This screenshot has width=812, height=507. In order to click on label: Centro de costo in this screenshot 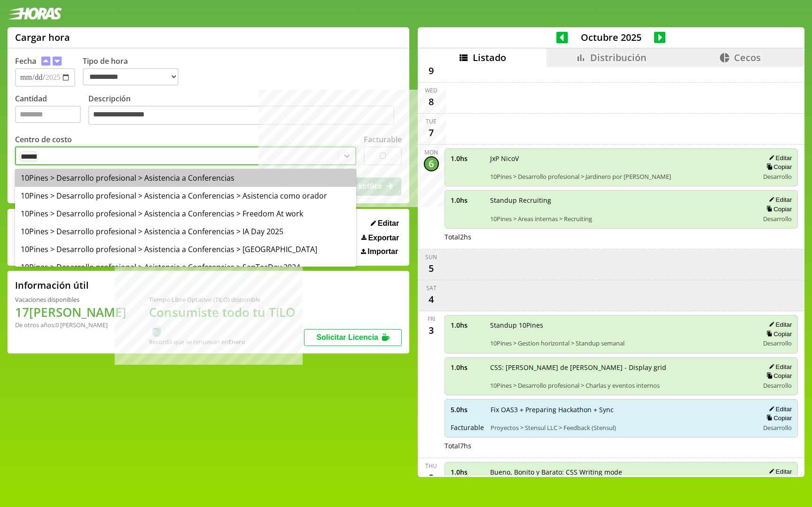, I will do `click(43, 140)`.